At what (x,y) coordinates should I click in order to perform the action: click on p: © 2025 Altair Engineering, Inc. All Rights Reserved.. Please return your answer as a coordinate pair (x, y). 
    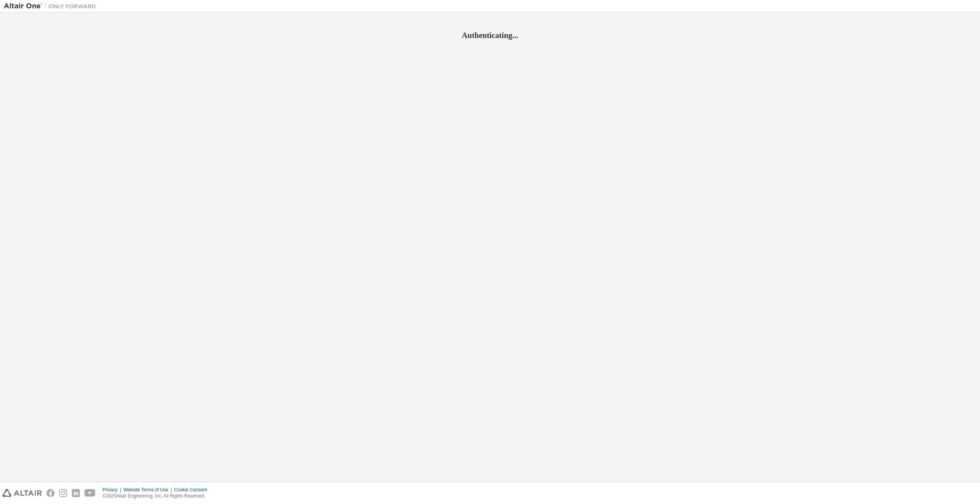
    Looking at the image, I should click on (157, 496).